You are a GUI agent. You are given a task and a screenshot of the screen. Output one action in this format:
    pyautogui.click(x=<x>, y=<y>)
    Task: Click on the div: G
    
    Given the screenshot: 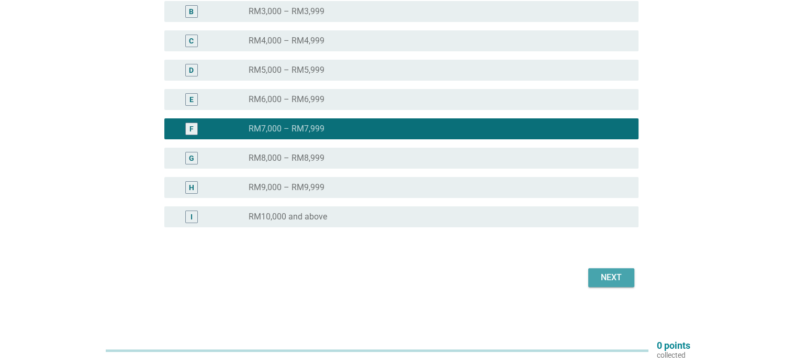 What is the action you would take?
    pyautogui.click(x=192, y=158)
    